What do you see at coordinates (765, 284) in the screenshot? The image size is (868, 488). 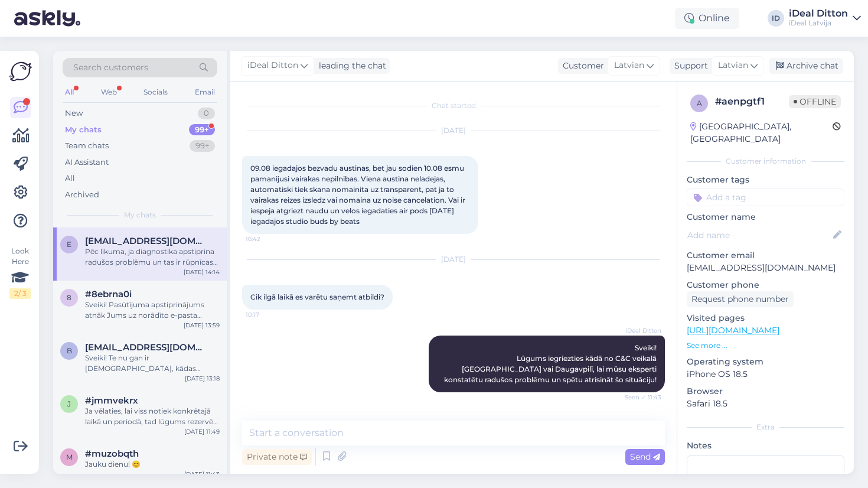 I see `p: Customer phone` at bounding box center [765, 284].